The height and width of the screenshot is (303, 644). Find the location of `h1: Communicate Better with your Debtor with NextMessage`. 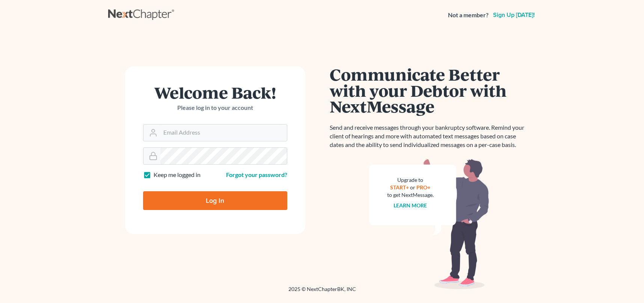

h1: Communicate Better with your Debtor with NextMessage is located at coordinates (429, 91).